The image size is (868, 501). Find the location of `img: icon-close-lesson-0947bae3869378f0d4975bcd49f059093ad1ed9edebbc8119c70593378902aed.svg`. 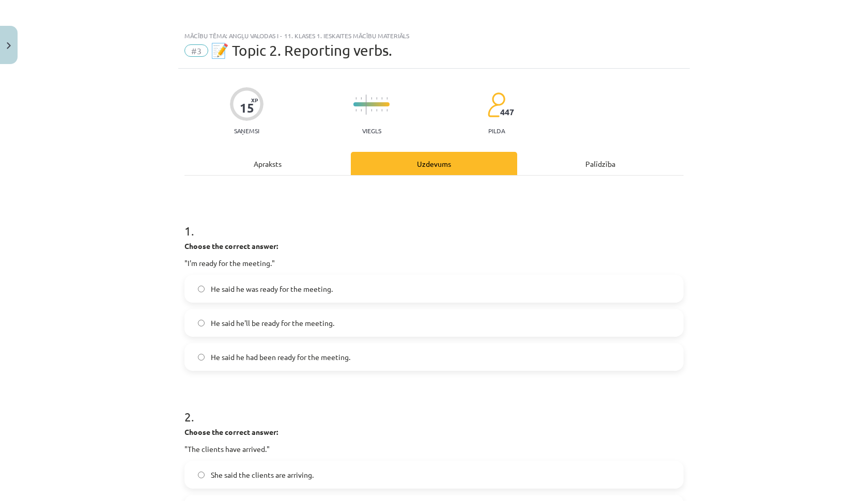

img: icon-close-lesson-0947bae3869378f0d4975bcd49f059093ad1ed9edebbc8119c70593378902aed.svg is located at coordinates (9, 45).